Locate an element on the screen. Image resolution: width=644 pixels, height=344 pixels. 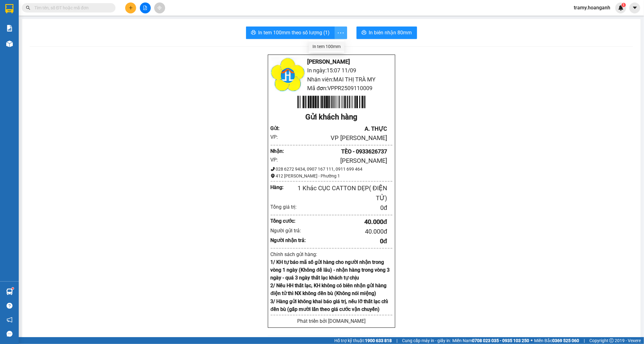
span: more is located at coordinates (341, 33).